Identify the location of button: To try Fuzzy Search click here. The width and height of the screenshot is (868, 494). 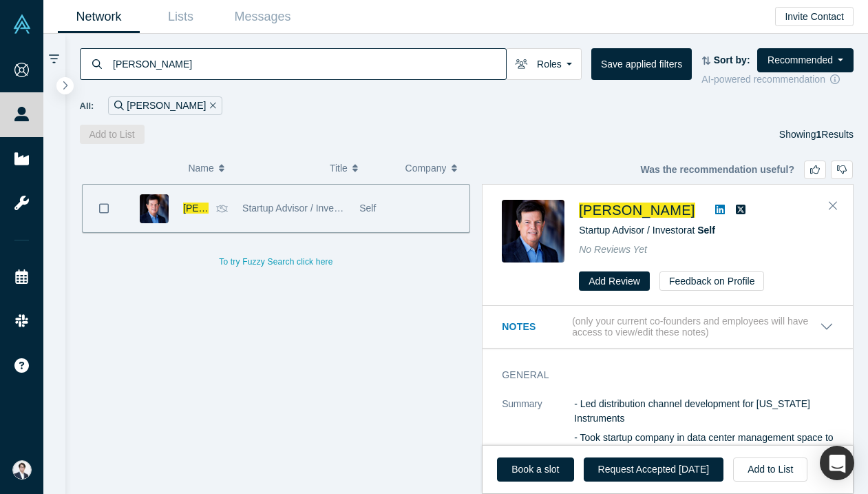
(275, 261).